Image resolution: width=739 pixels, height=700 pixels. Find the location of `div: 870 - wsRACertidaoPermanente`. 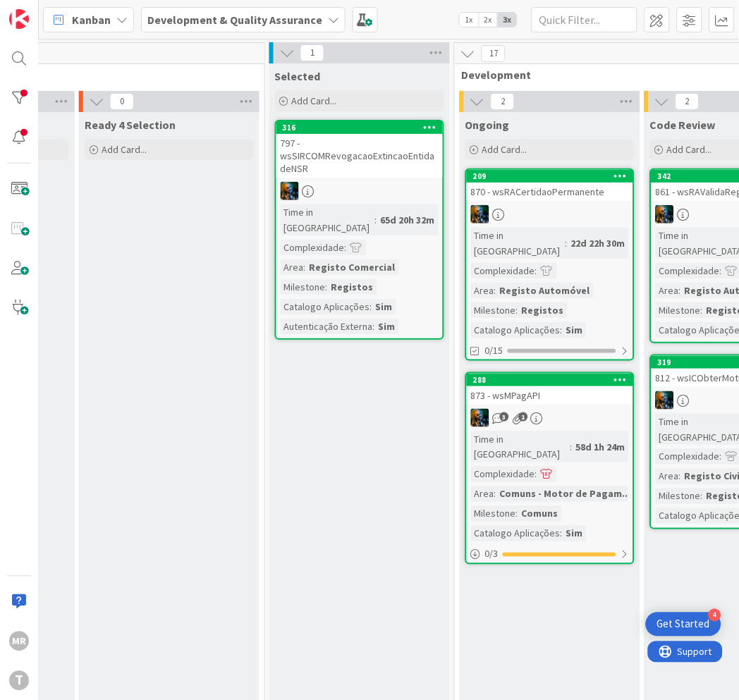

div: 870 - wsRACertidaoPermanente is located at coordinates (550, 192).